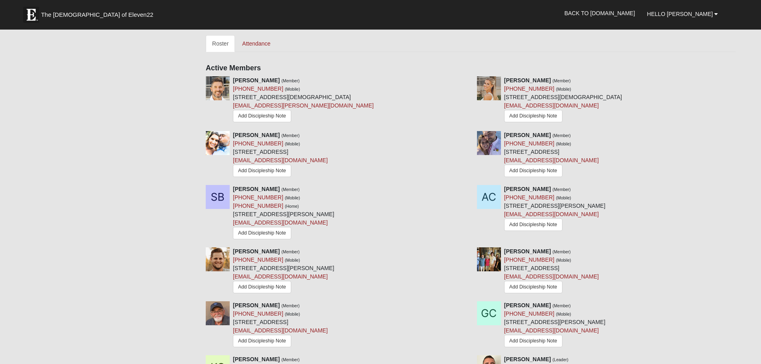 The width and height of the screenshot is (761, 364). Describe the element at coordinates (256, 44) in the screenshot. I see `a: Attendance` at that location.